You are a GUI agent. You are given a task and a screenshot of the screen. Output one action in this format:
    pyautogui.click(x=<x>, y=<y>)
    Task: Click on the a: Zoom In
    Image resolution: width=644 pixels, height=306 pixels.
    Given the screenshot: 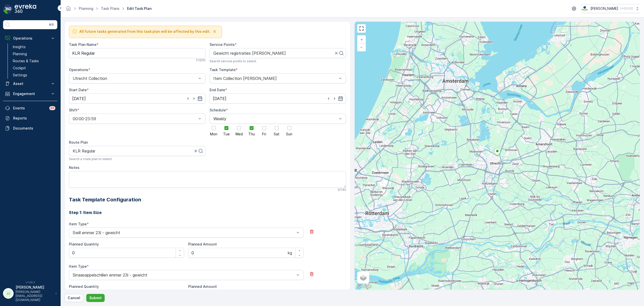 What is the action you would take?
    pyautogui.click(x=362, y=40)
    